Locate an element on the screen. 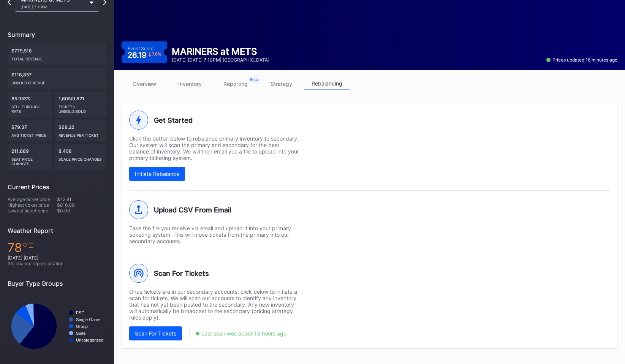 Image resolution: width=625 pixels, height=364 pixels. a: rebalancing is located at coordinates (327, 84).